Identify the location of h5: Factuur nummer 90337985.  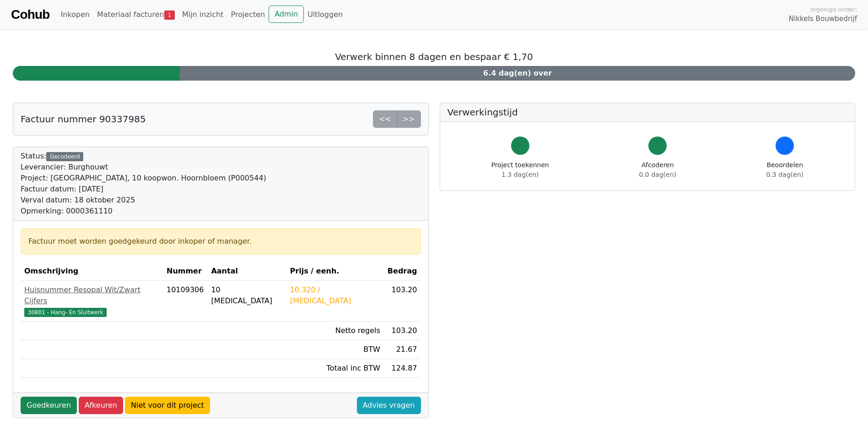
(84, 119).